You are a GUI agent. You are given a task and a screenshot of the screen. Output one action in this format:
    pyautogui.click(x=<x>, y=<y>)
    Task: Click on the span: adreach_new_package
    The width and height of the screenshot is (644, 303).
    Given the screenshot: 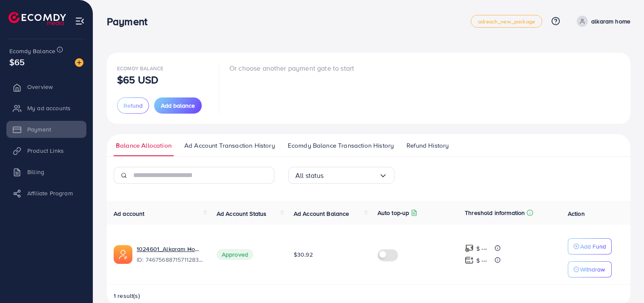 What is the action you would take?
    pyautogui.click(x=507, y=21)
    